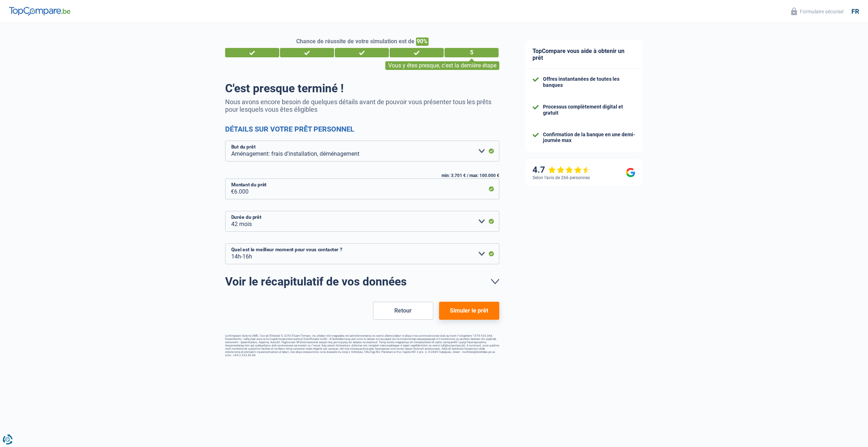  Describe the element at coordinates (362, 282) in the screenshot. I see `a: Voir le récapitulatif de vos données` at that location.